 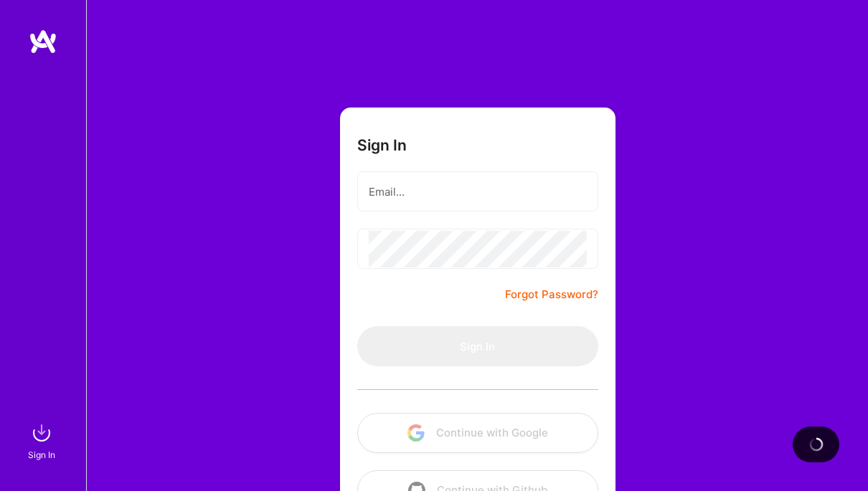 I want to click on a: sign inSign In, so click(x=43, y=440).